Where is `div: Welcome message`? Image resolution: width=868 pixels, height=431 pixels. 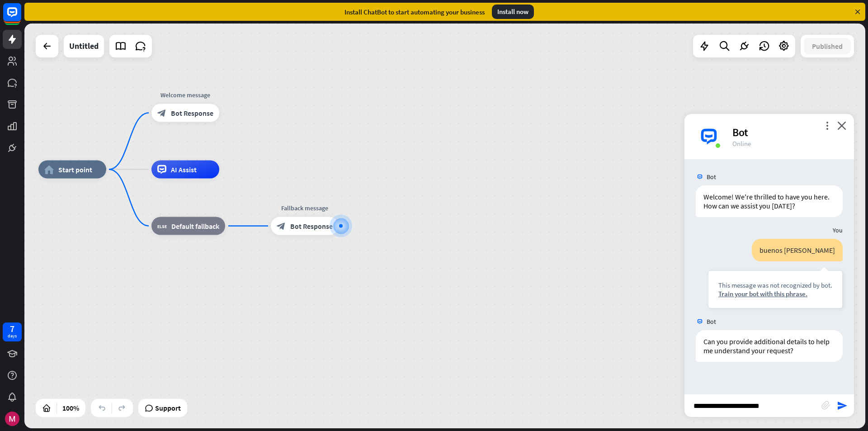
div: Welcome message is located at coordinates (185, 95).